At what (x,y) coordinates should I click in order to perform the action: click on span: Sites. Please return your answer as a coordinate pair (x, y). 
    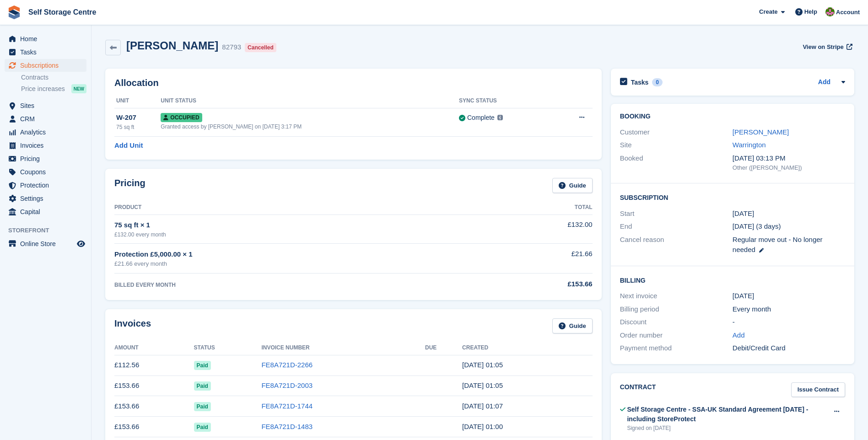
    Looking at the image, I should click on (48, 105).